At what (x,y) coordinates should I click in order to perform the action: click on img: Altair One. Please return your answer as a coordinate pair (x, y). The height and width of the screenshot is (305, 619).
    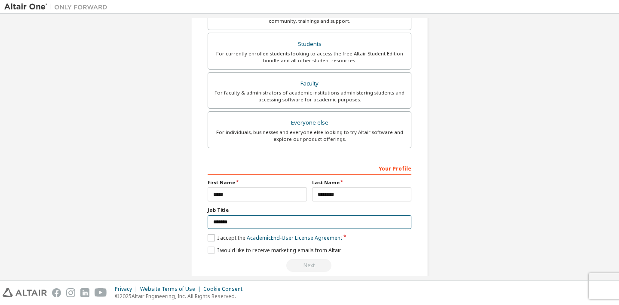
    Looking at the image, I should click on (58, 7).